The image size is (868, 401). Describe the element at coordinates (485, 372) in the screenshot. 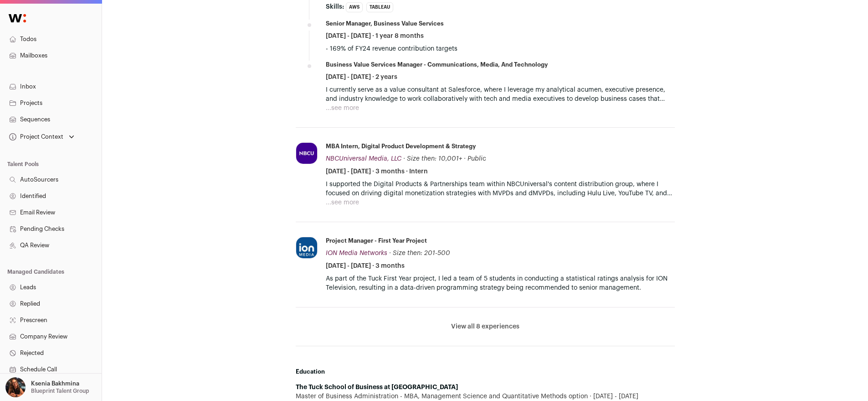

I see `h2: Education` at that location.